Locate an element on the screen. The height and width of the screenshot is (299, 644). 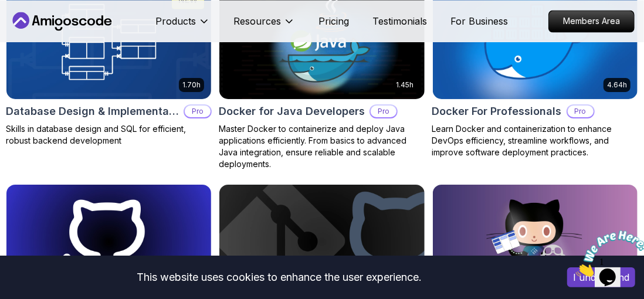
button: Resources is located at coordinates (264, 26).